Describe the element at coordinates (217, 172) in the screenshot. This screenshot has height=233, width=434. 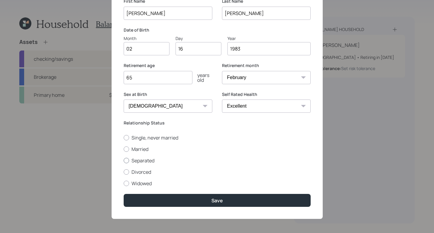
I see `label: Divorced` at that location.